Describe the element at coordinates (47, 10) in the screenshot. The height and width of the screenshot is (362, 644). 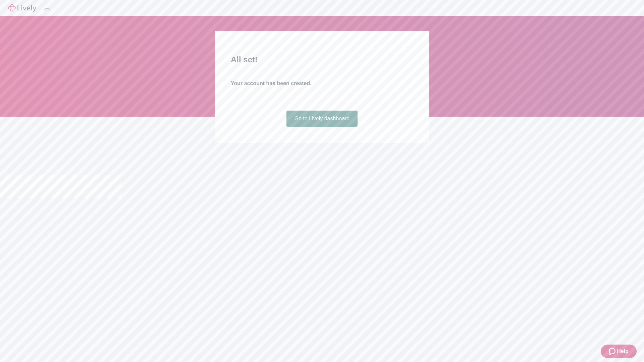
I see `button: Log out` at that location.